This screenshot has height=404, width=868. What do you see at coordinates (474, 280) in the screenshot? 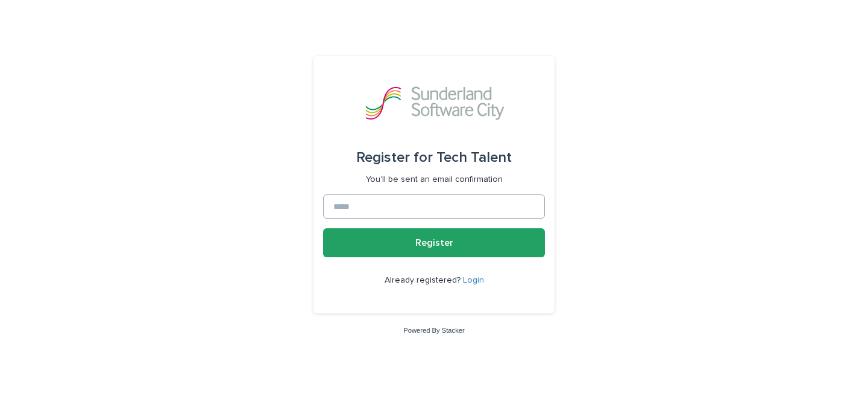
I see `a: Login` at bounding box center [474, 280].